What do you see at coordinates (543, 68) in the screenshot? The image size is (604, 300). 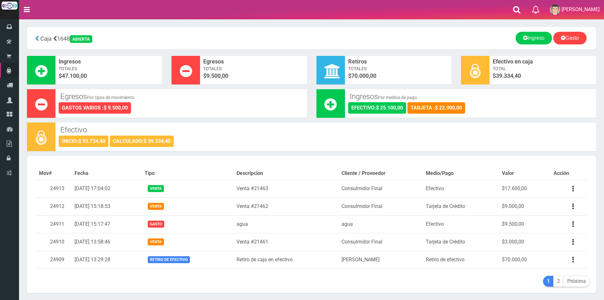 I see `span: Total` at bounding box center [543, 68].